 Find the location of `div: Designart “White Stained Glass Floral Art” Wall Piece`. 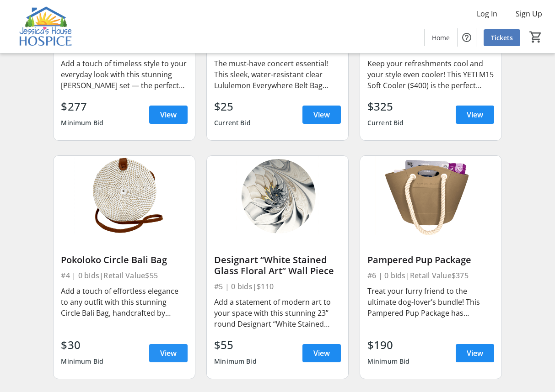

div: Designart “White Stained Glass Floral Art” Wall Piece is located at coordinates (277, 266).